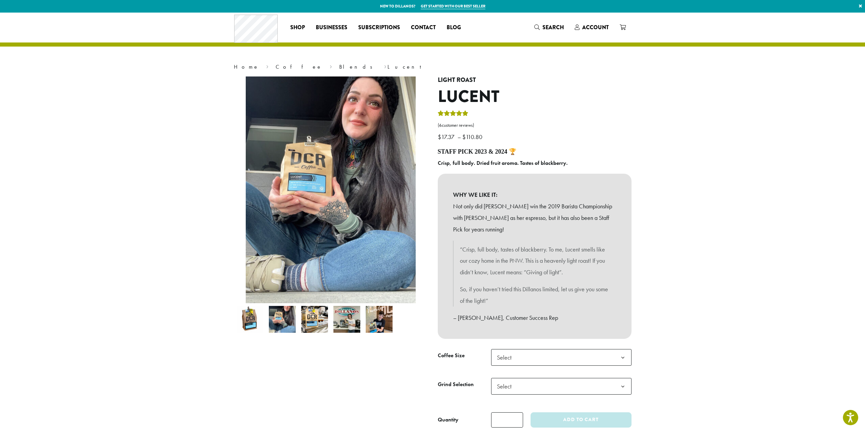  Describe the element at coordinates (454, 28) in the screenshot. I see `span: Blog` at that location.